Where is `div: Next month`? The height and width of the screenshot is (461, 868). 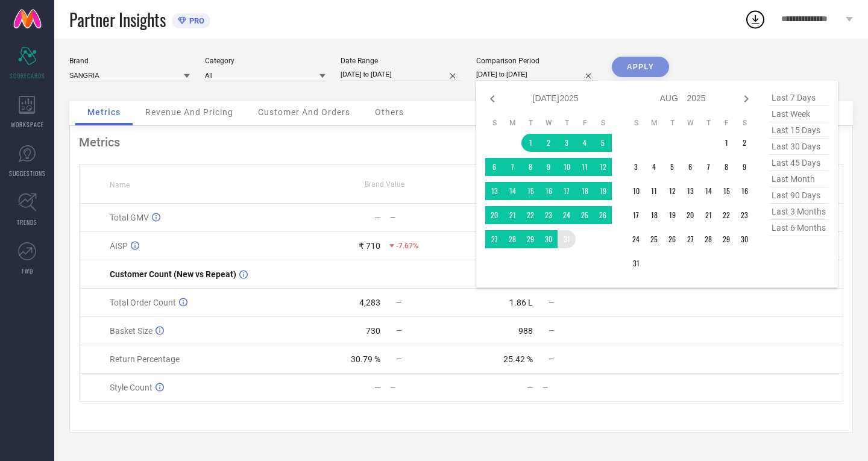 div: Next month is located at coordinates (746, 99).